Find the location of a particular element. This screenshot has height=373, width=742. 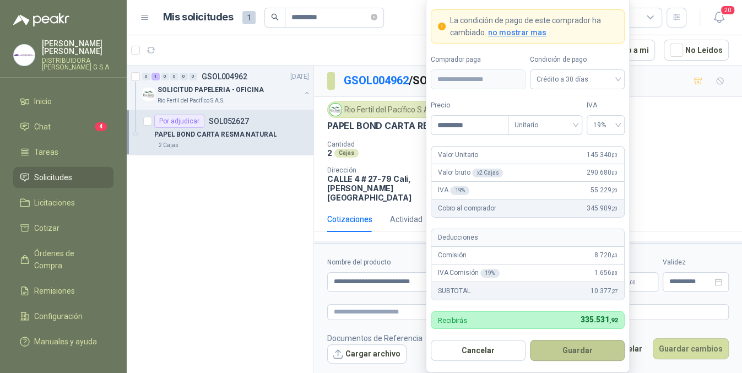

p: SOLICITUD PAPELERIA - OFICINA is located at coordinates (210, 90).